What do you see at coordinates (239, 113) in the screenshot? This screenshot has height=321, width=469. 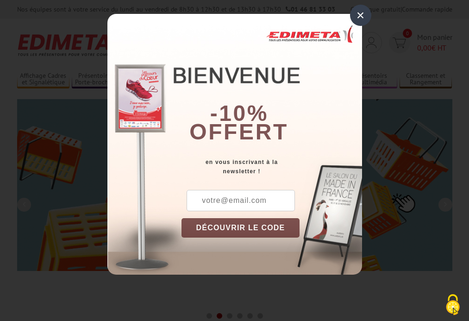 I see `b: -10%` at bounding box center [239, 113].